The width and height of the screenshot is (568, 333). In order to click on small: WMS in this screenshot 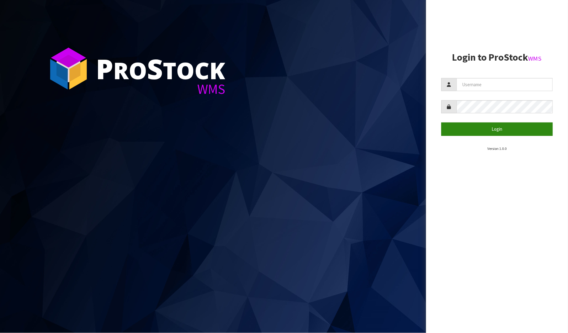, I will do `click(535, 58)`.